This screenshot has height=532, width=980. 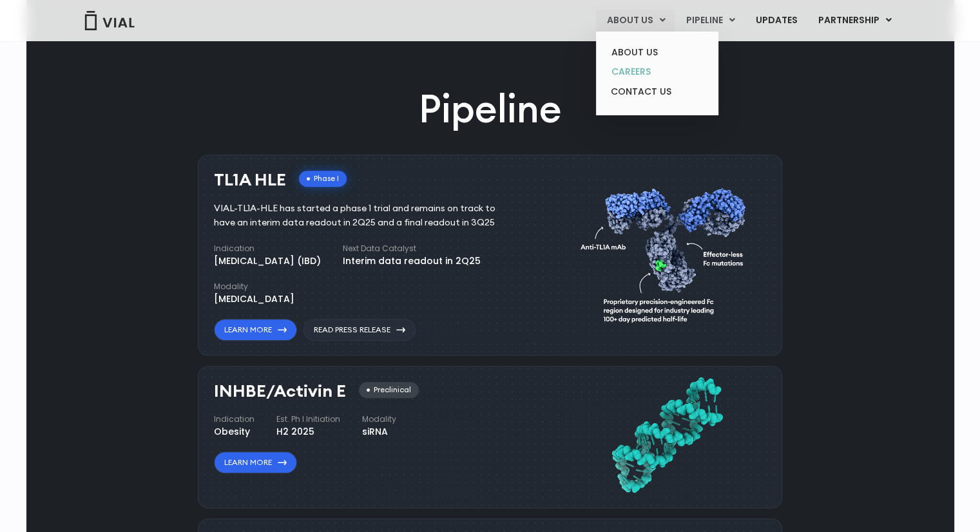 What do you see at coordinates (280, 391) in the screenshot?
I see `h3: INHBE/Activin E` at bounding box center [280, 391].